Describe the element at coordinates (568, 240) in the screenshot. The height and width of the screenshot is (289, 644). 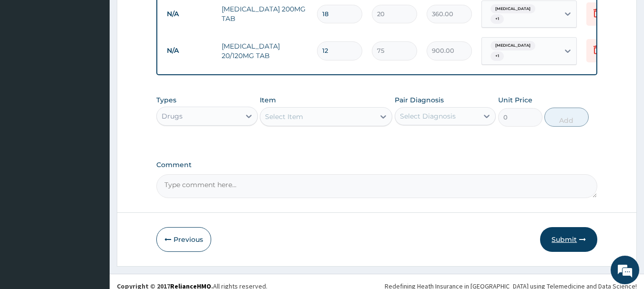
I see `button: Submit` at that location.